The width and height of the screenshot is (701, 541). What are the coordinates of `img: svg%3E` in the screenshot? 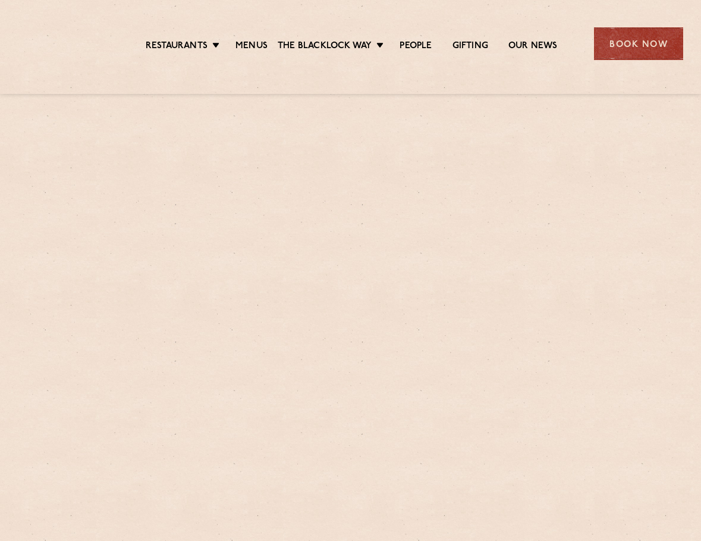 It's located at (67, 43).